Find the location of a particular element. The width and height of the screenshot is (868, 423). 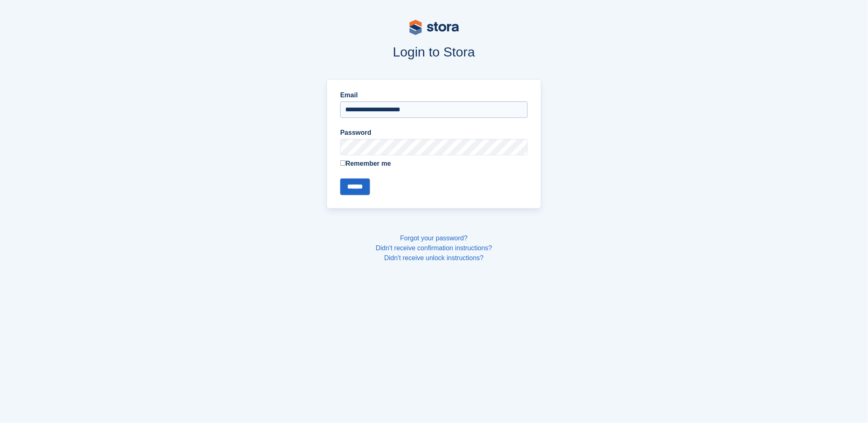

label: Email is located at coordinates (434, 95).